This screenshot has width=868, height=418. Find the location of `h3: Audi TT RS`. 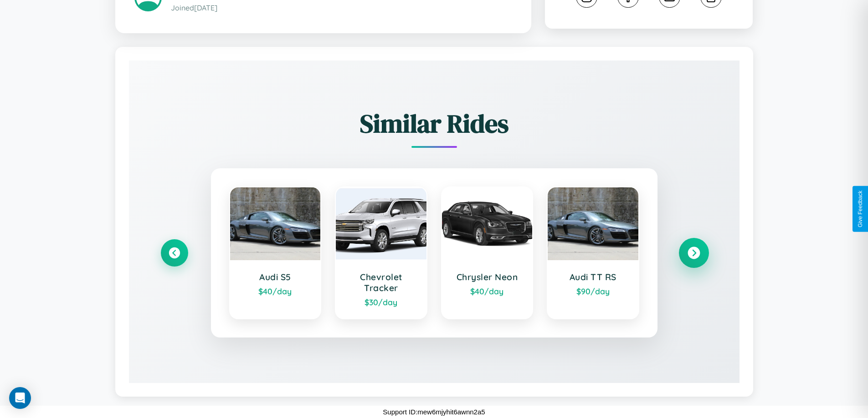

h3: Audi TT RS is located at coordinates (593, 277).